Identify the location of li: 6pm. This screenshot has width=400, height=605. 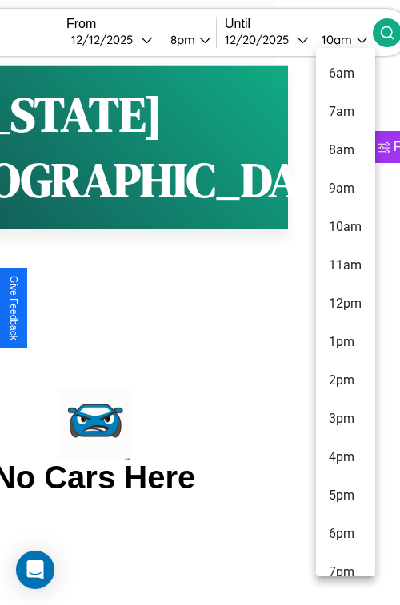
(345, 534).